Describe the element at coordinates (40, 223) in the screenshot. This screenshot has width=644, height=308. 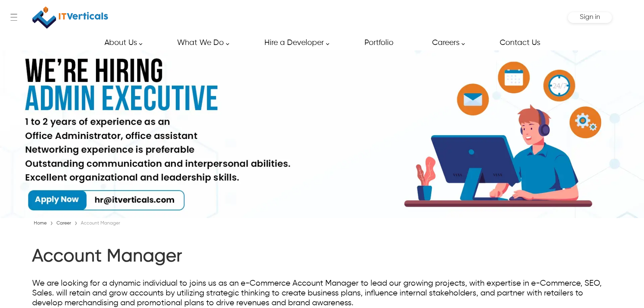
I see `a: Home` at that location.